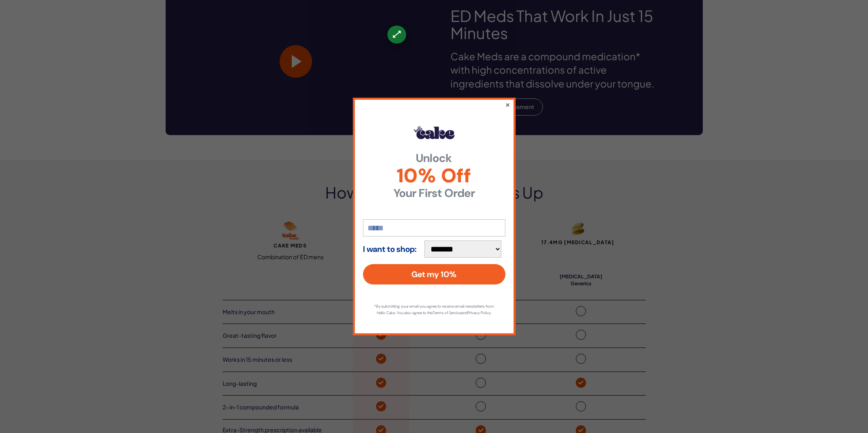 Image resolution: width=868 pixels, height=433 pixels. Describe the element at coordinates (434, 159) in the screenshot. I see `strong: Unlock` at that location.